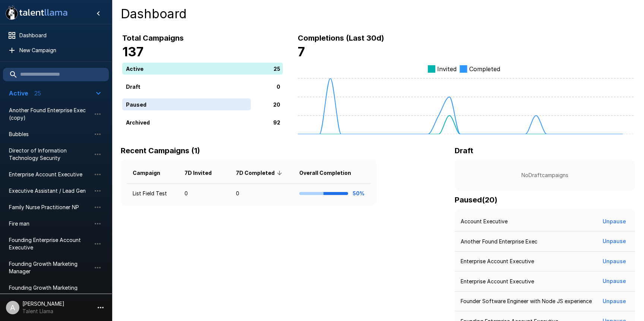  Describe the element at coordinates (484, 222) in the screenshot. I see `p: Account Executive` at that location.